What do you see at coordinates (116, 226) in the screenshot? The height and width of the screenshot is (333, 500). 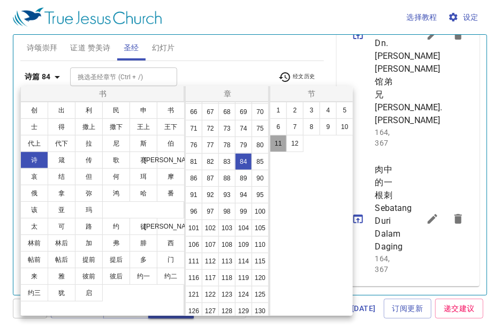 I see `button: 约` at bounding box center [116, 226].